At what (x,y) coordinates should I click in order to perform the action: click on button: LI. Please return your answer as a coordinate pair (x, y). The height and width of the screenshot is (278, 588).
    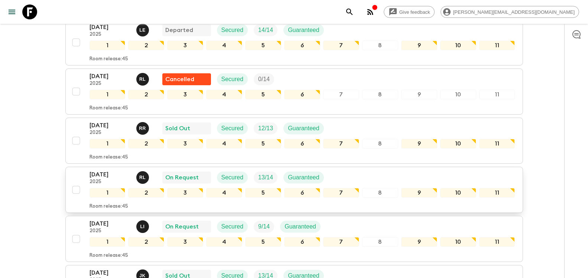
    Looking at the image, I should click on (143, 226).